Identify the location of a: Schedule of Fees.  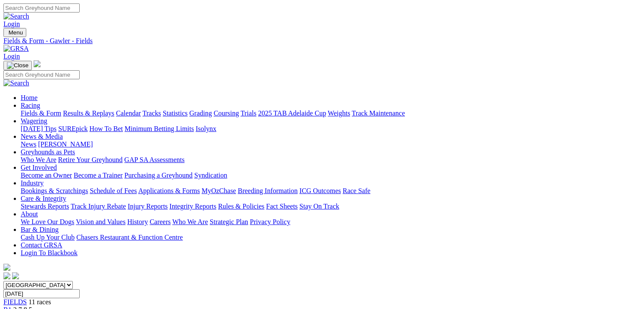
(113, 190).